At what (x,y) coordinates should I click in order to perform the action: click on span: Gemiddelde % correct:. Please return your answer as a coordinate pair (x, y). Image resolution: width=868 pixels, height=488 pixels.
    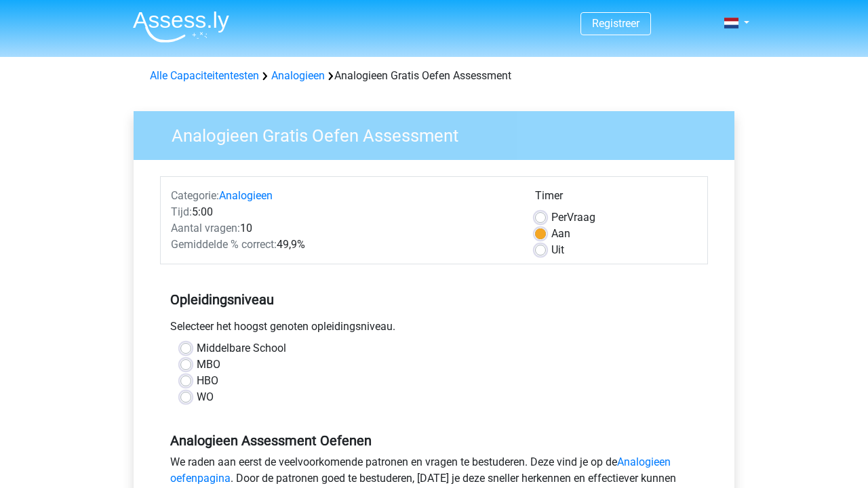
    Looking at the image, I should click on (224, 244).